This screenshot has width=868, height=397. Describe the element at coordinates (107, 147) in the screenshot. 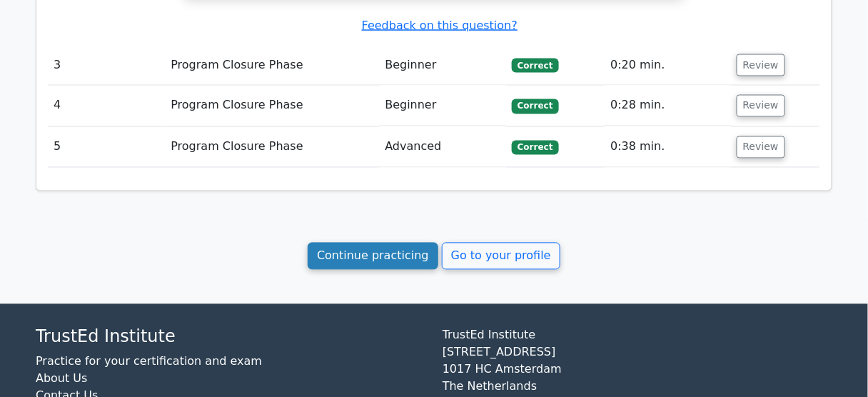

I see `td: 5` at that location.